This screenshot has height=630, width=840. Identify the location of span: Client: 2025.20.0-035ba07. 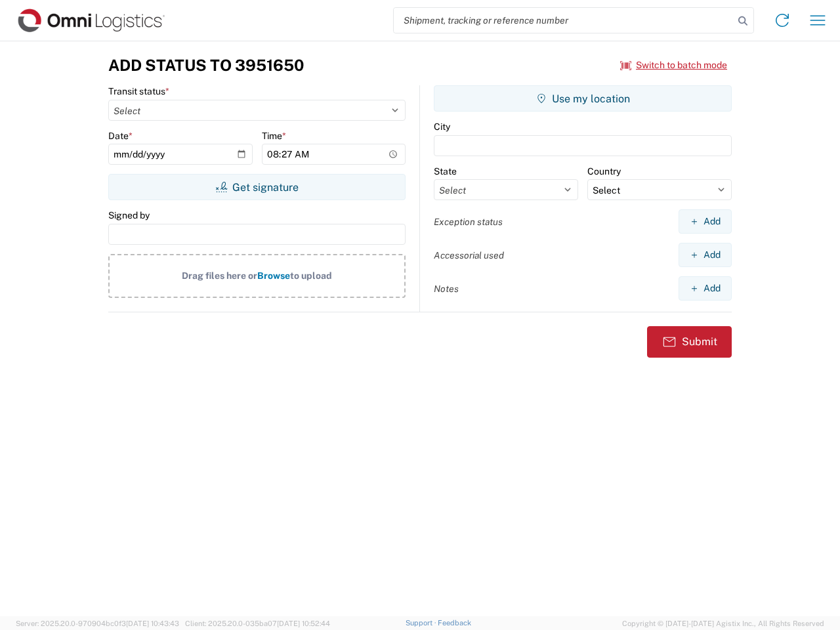
(257, 624).